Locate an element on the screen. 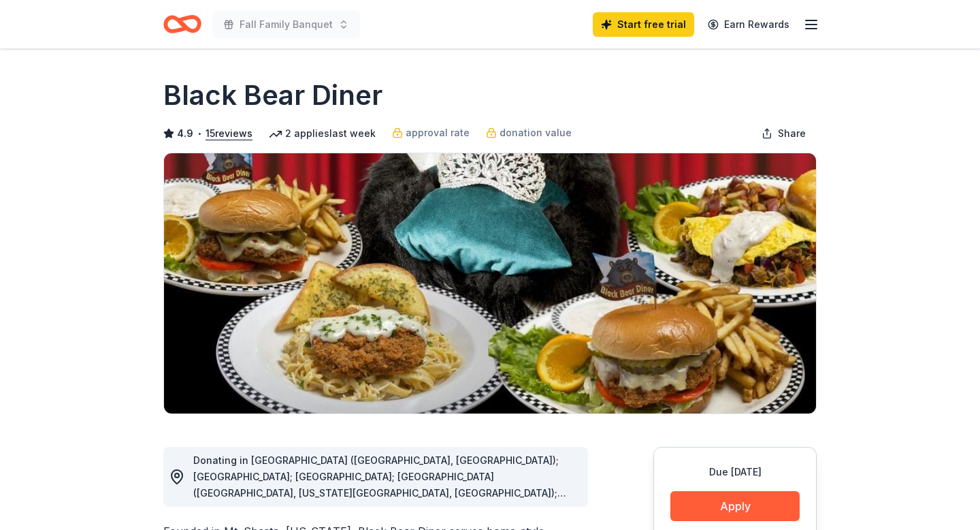 The height and width of the screenshot is (530, 980). button: Apply is located at coordinates (735, 506).